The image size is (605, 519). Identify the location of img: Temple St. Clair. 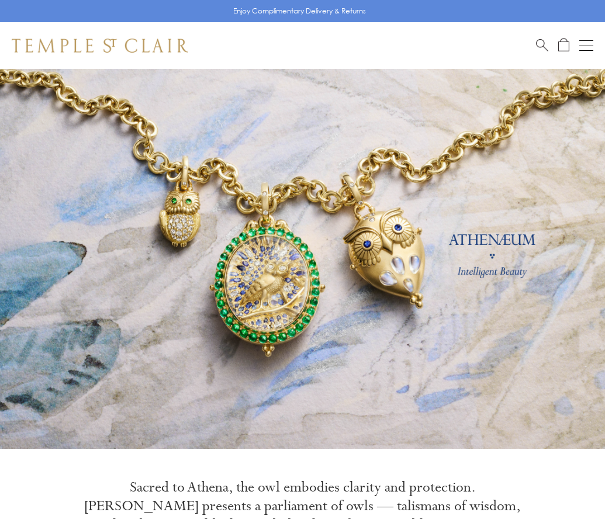
(100, 46).